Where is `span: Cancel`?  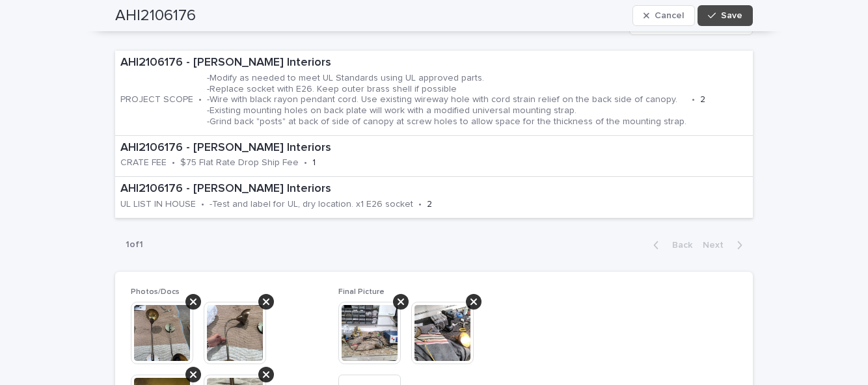 span: Cancel is located at coordinates (668, 15).